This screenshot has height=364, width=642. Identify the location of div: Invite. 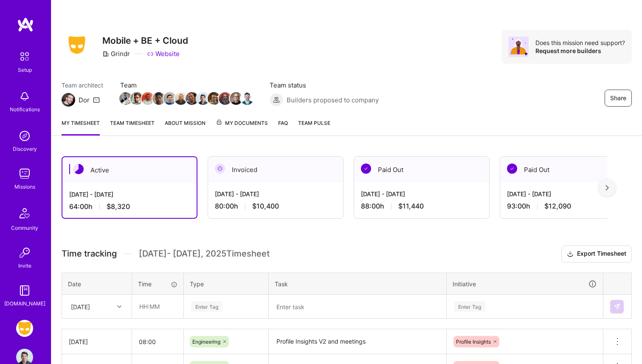
(25, 265).